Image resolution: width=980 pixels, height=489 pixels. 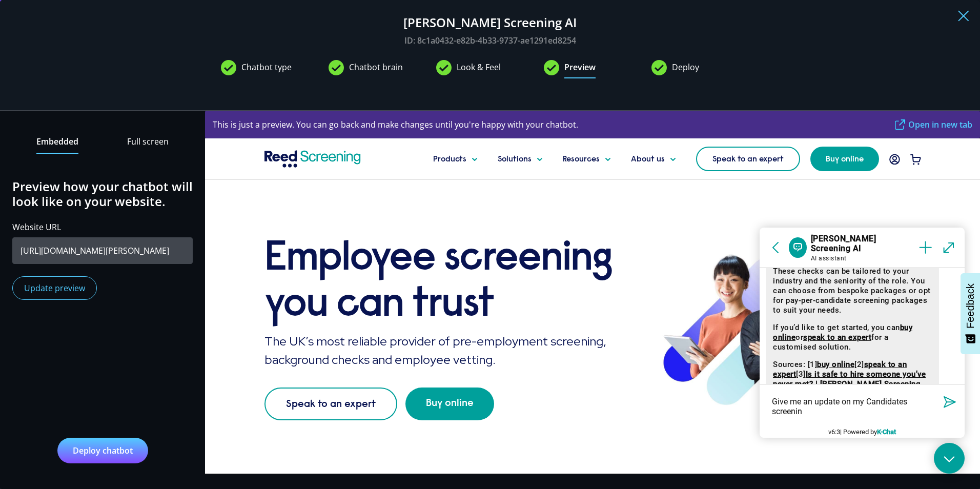 What do you see at coordinates (711, 21) in the screenshot?
I see `a: Go to shopping cart` at bounding box center [711, 21].